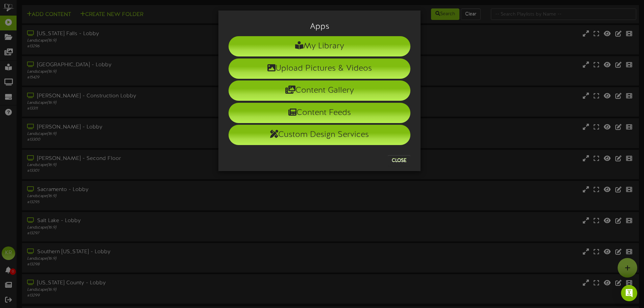 The image size is (644, 308). I want to click on li: Upload Pictures & Videos, so click(320, 69).